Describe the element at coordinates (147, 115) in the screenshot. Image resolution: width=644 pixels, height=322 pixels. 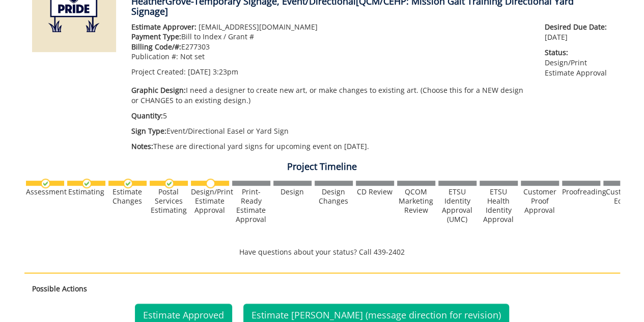
I see `span: Quantity:` at that location.